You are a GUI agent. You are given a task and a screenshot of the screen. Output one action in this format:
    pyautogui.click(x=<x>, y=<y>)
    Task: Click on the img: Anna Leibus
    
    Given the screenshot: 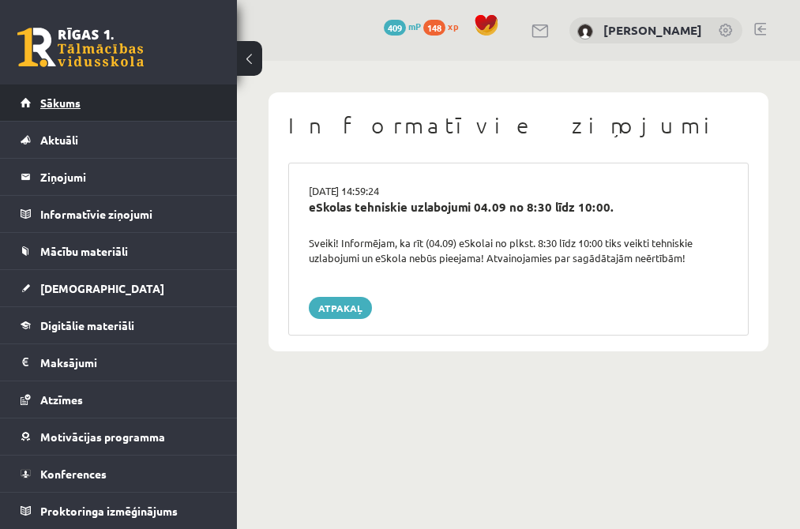 What is the action you would take?
    pyautogui.click(x=585, y=32)
    